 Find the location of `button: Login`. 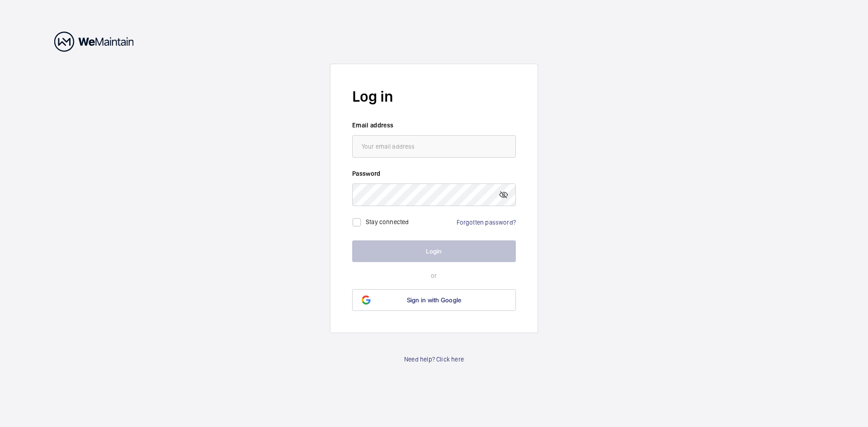

button: Login is located at coordinates (434, 251).